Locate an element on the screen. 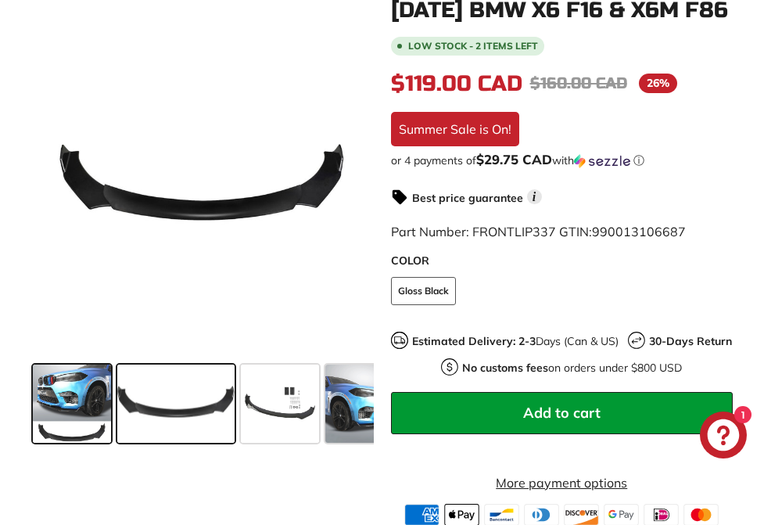 This screenshot has height=525, width=764. p: Days (Can & US) is located at coordinates (516, 341).